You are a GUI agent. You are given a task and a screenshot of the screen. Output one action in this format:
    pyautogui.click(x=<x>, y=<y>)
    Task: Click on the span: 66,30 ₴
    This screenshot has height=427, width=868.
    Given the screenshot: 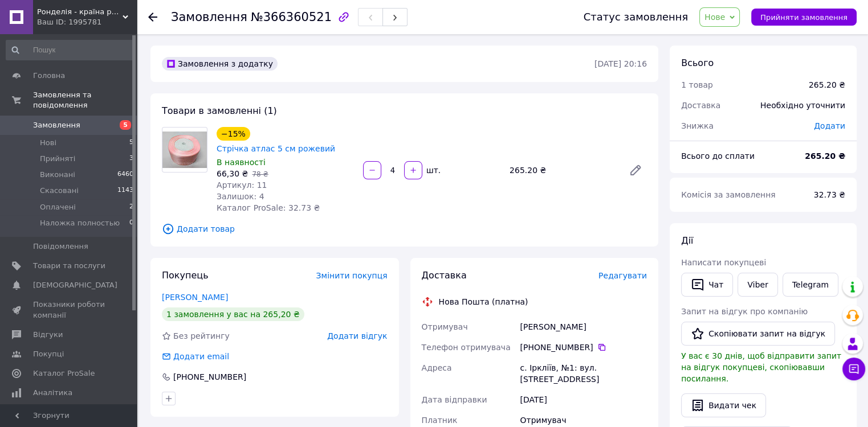 What is the action you would take?
    pyautogui.click(x=232, y=173)
    